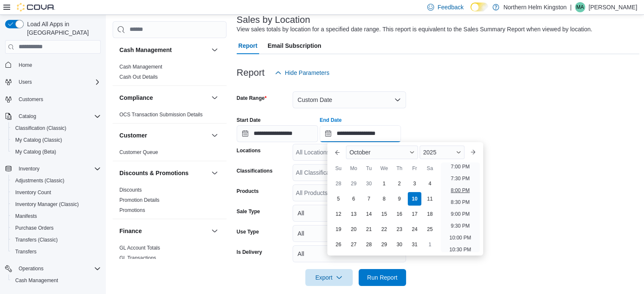 This screenshot has width=644, height=294. Describe the element at coordinates (329, 278) in the screenshot. I see `span: Export` at that location.